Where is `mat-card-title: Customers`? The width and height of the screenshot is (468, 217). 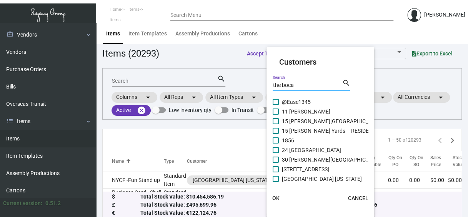 mat-card-title: Customers is located at coordinates (320, 62).